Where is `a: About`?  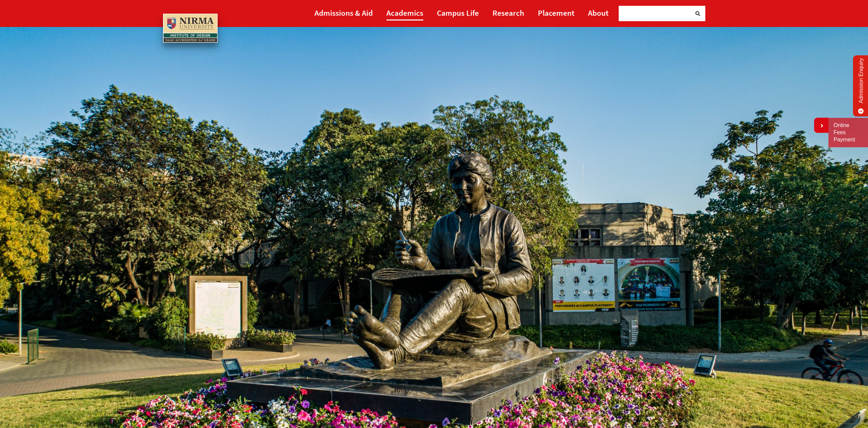
a: About is located at coordinates (598, 13).